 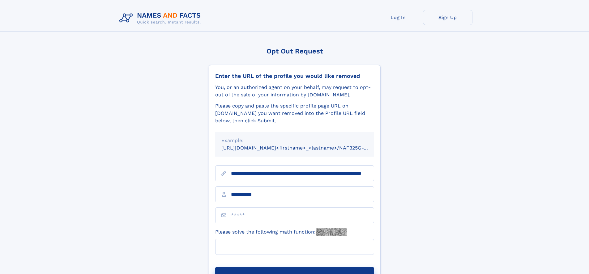 What do you see at coordinates (281, 232) in the screenshot?
I see `label: Please solve the following math function:` at bounding box center [281, 232].